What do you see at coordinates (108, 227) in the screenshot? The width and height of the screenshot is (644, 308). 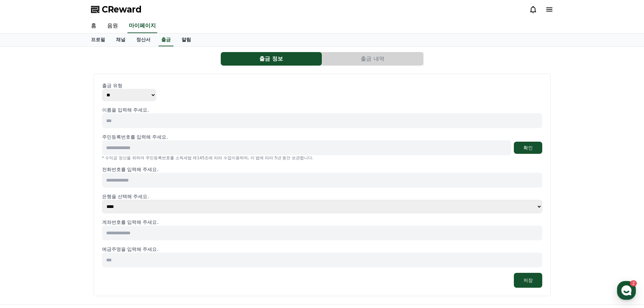 I see `span: 설정` at bounding box center [108, 227].